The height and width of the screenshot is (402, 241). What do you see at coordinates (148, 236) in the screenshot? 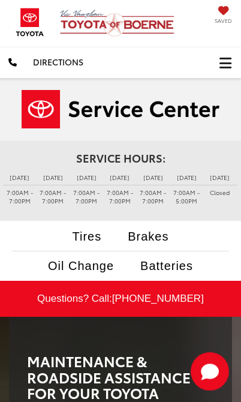
I see `a: Brakes` at bounding box center [148, 236].